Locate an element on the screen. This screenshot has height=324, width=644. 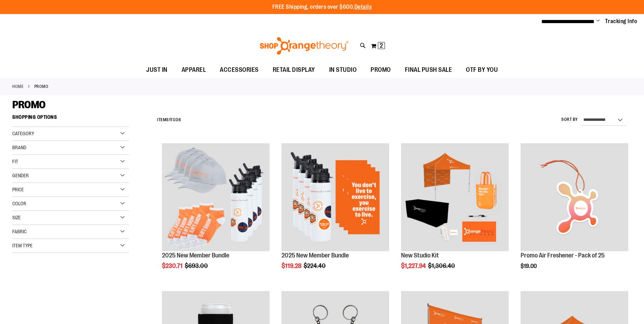
span: 1 is located at coordinates (169, 120).